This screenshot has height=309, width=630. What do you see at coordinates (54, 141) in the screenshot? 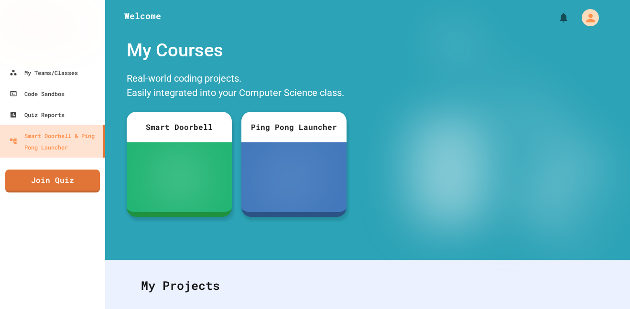
I see `div: Smart Doorbell & Ping Pong Launcher` at bounding box center [54, 141].